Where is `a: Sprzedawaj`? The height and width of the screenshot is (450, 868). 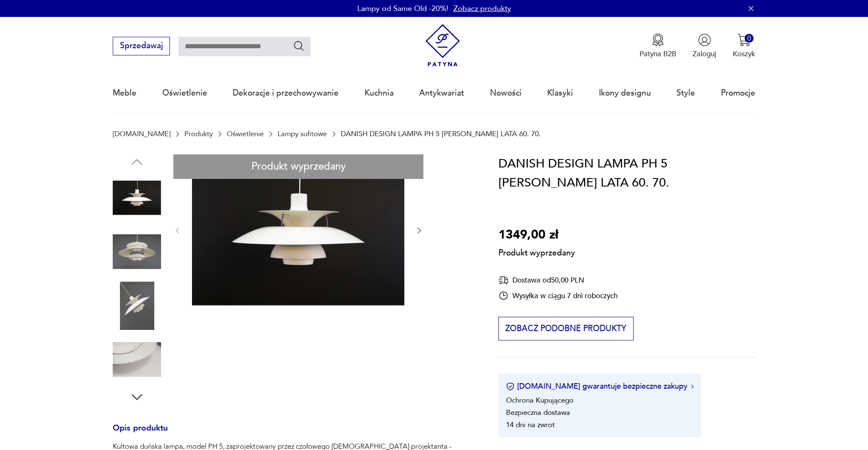
a: Sprzedawaj is located at coordinates (141, 47).